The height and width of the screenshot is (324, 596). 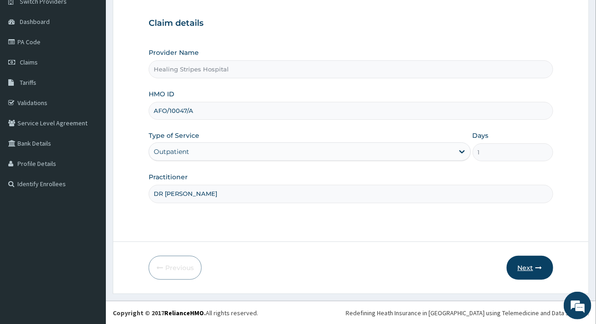 What do you see at coordinates (27, 58) in the screenshot?
I see `img: d_794563401_company_1708531726252_794563401` at bounding box center [27, 58].